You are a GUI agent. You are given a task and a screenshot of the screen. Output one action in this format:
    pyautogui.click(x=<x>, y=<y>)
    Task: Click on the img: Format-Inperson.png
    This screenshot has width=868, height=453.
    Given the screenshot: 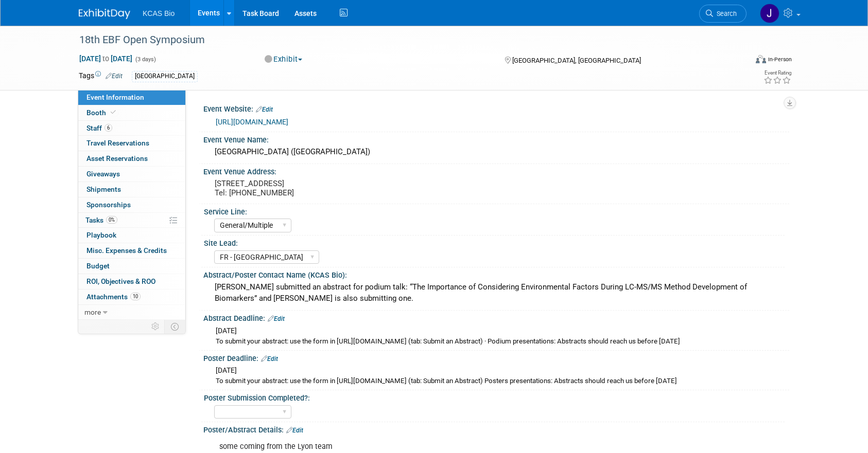 What is the action you would take?
    pyautogui.click(x=761, y=60)
    